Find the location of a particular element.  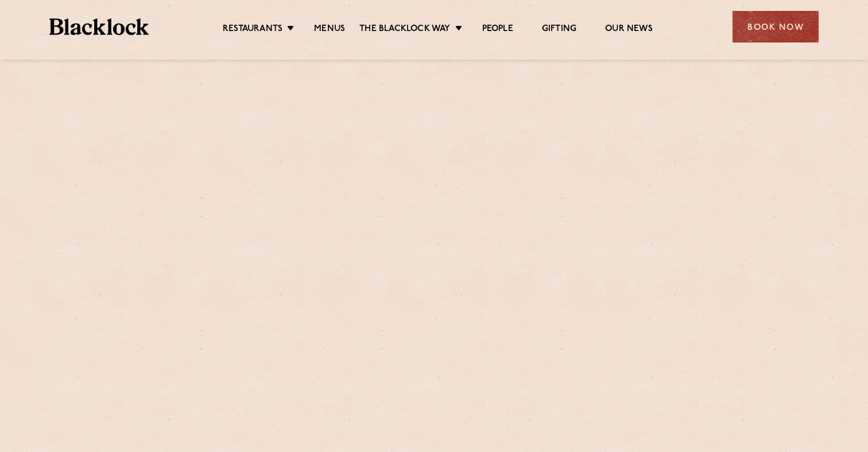

img: BL_Textured_Logo-footer-cropped.svg is located at coordinates (98, 26).